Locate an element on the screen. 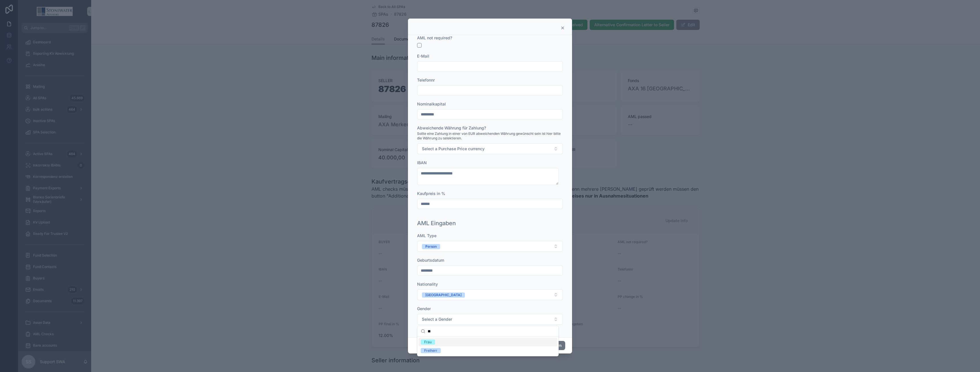 The image size is (980, 372). span: Geburtsdatum is located at coordinates (430, 260).